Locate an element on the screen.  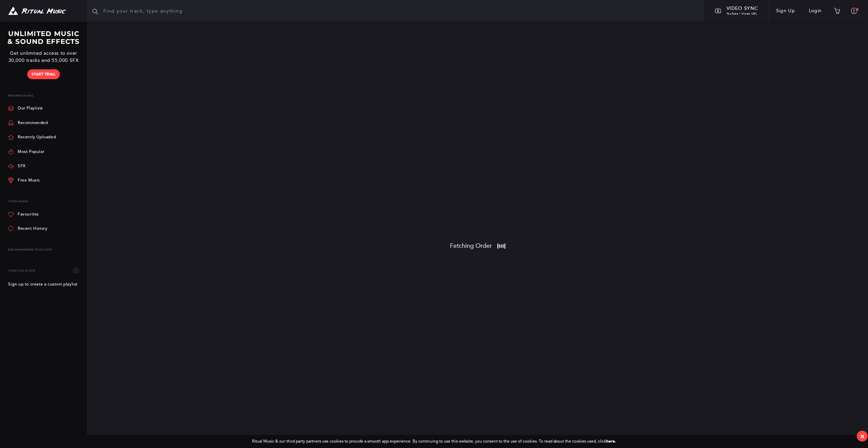
a: Sign Up is located at coordinates (786, 11).